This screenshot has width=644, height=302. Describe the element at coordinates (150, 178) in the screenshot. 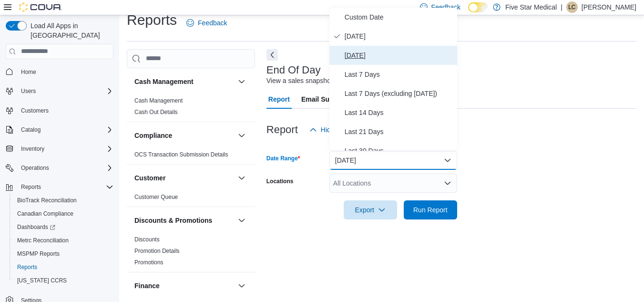

I see `h3: Customer` at that location.